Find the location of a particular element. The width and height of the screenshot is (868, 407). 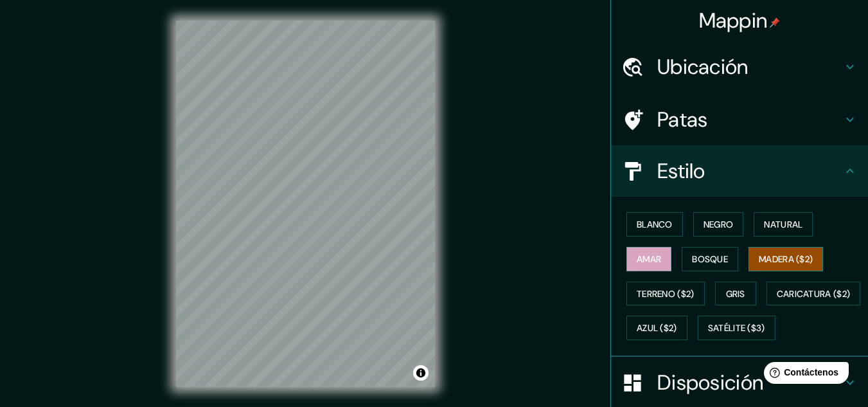

button: Activar o desactivar atribución is located at coordinates (420, 373).